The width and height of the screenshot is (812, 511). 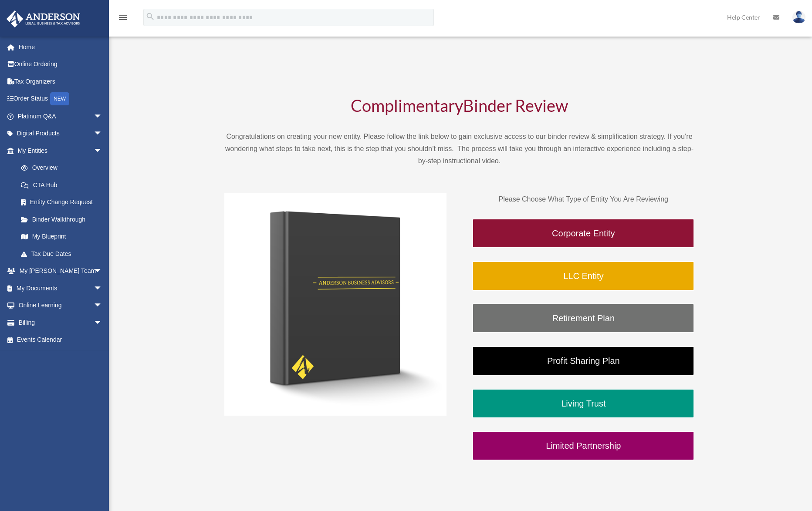 I want to click on a: LLC Entity, so click(x=583, y=276).